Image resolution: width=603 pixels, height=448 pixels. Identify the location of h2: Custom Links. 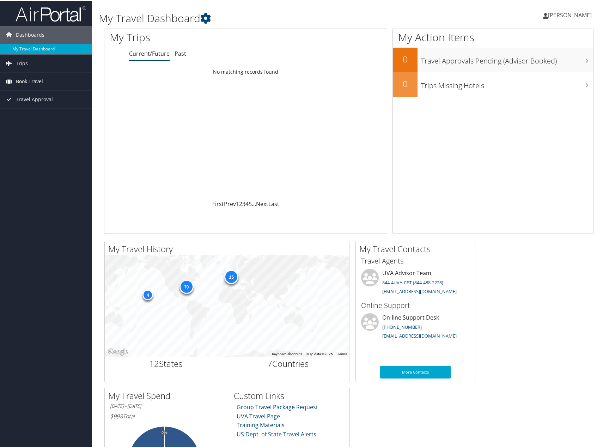
(292, 395).